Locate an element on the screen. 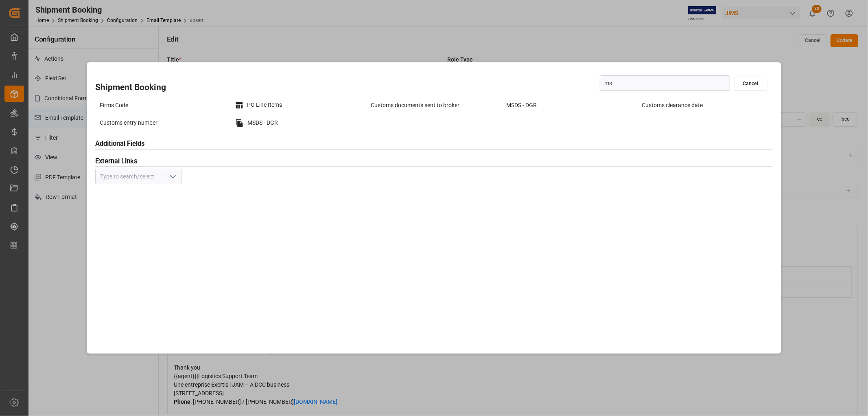 Image resolution: width=868 pixels, height=416 pixels. h3: External Links is located at coordinates (116, 161).